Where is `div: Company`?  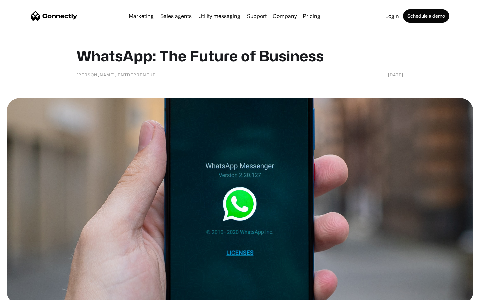
div: Company is located at coordinates (284, 16).